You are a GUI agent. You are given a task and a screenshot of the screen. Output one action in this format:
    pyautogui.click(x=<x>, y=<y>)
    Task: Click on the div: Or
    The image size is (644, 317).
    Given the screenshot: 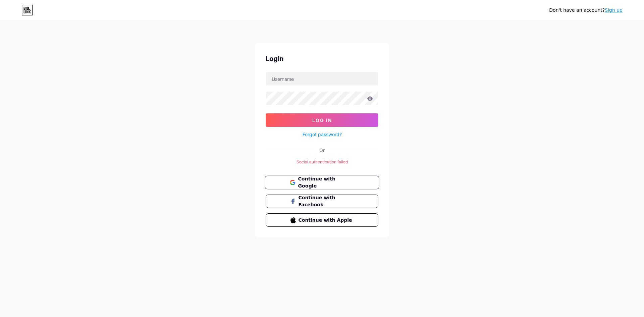 What is the action you would take?
    pyautogui.click(x=322, y=150)
    